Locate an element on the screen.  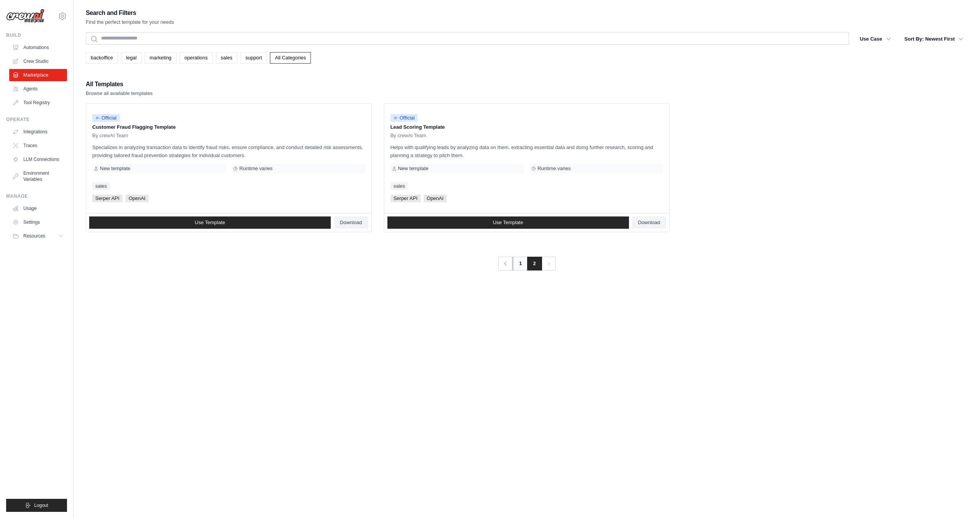
span: 2 is located at coordinates (535, 263).